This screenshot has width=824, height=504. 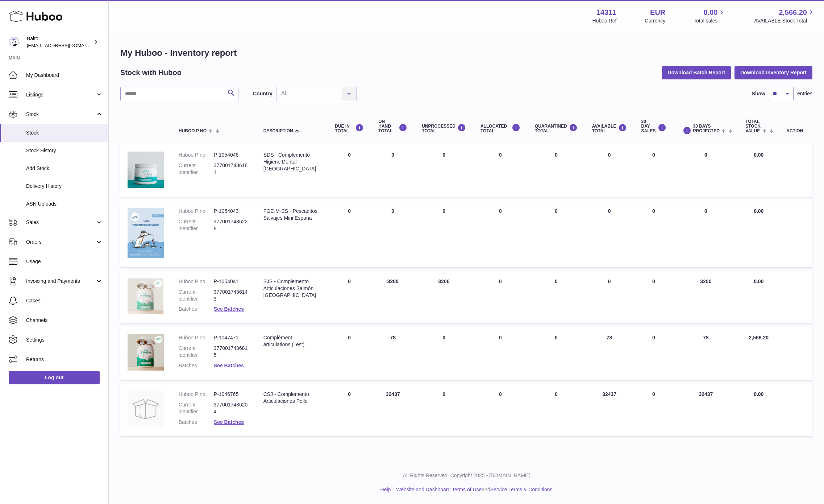 What do you see at coordinates (278, 131) in the screenshot?
I see `span: Description` at bounding box center [278, 131].